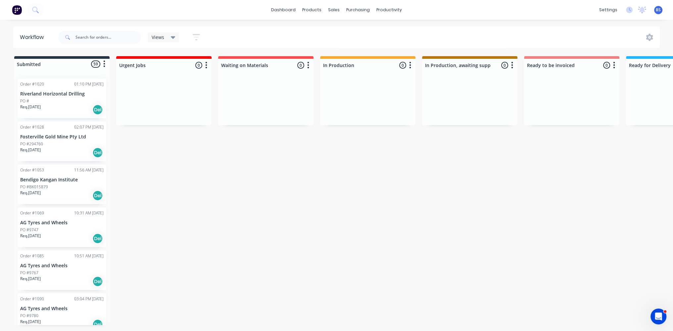  What do you see at coordinates (62, 137) in the screenshot?
I see `p: Fosterville Gold Mine Pty Ltd` at bounding box center [62, 137].